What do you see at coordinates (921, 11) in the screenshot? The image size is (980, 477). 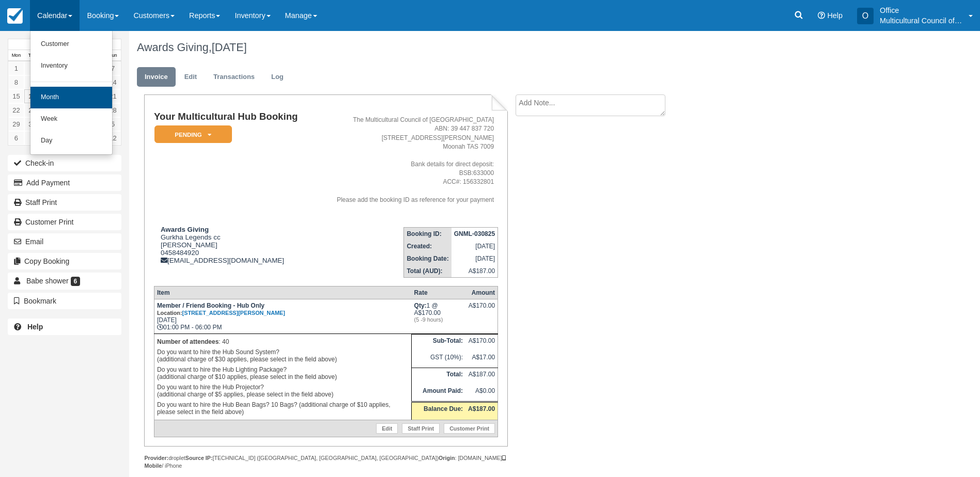 I see `p: Office` at bounding box center [921, 11].